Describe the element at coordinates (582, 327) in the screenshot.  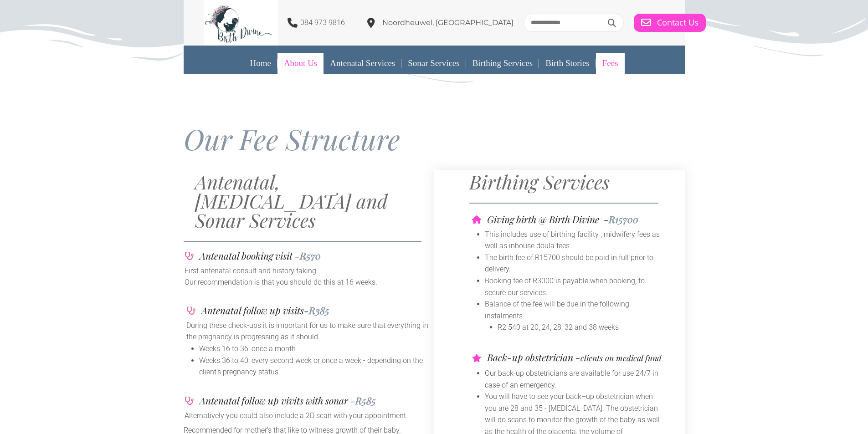
I see `li: R2 540 at 20, 24, 28, 32 and 38 weeks` at that location.